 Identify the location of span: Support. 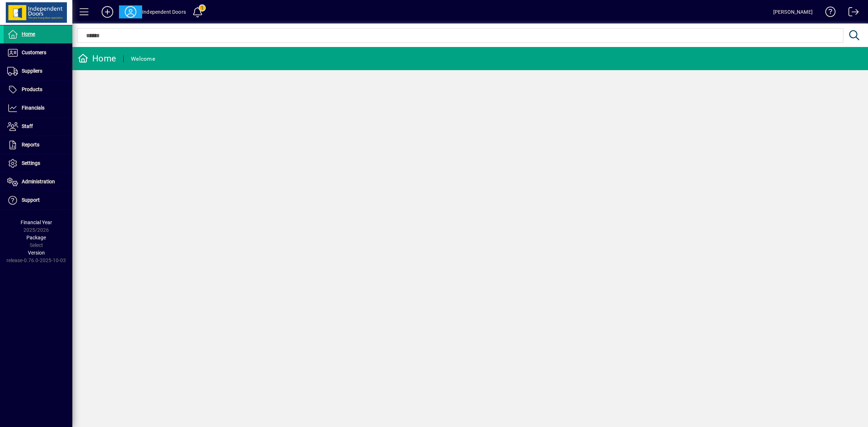
(31, 200).